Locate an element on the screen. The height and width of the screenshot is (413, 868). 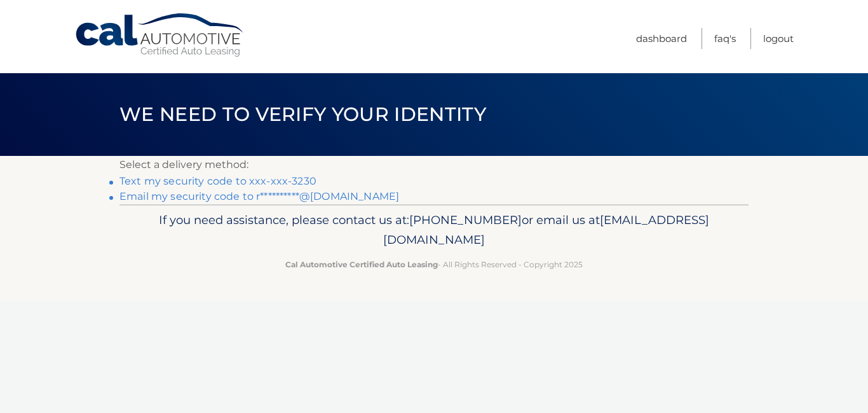
p: Select a delivery method: is located at coordinates (434, 165).